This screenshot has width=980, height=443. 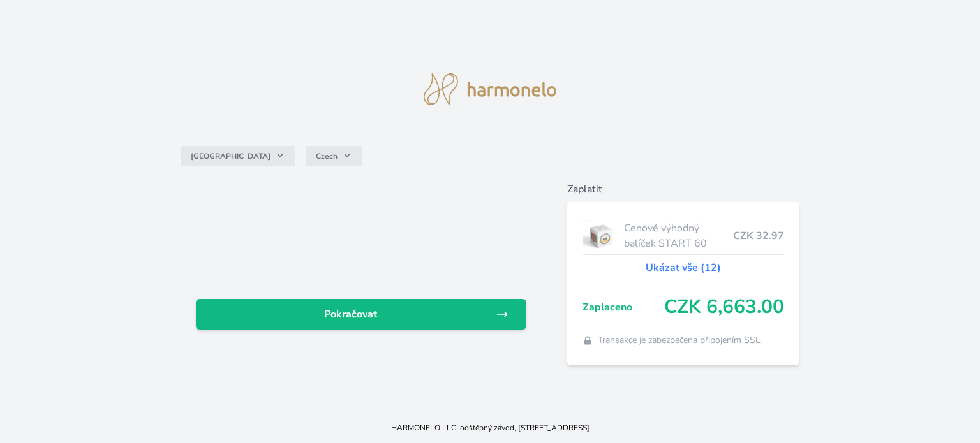 What do you see at coordinates (724, 307) in the screenshot?
I see `span: CZK 6,663.00` at bounding box center [724, 307].